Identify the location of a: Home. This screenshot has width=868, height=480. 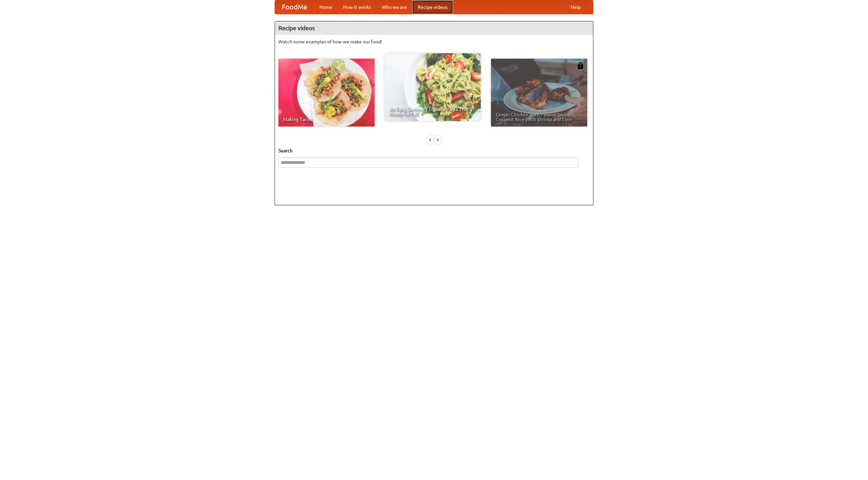
(326, 7).